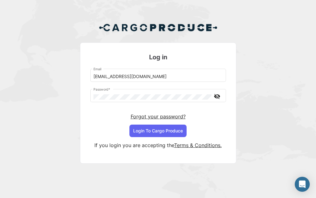 The height and width of the screenshot is (198, 316). Describe the element at coordinates (217, 96) in the screenshot. I see `mat-icon: visibility_off` at that location.